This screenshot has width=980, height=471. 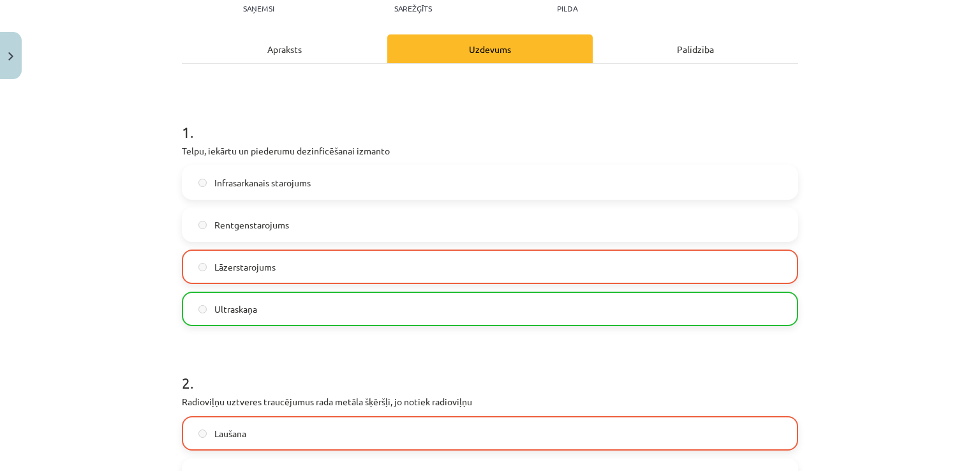 What do you see at coordinates (285, 49) in the screenshot?
I see `div: Apraksts` at bounding box center [285, 49].